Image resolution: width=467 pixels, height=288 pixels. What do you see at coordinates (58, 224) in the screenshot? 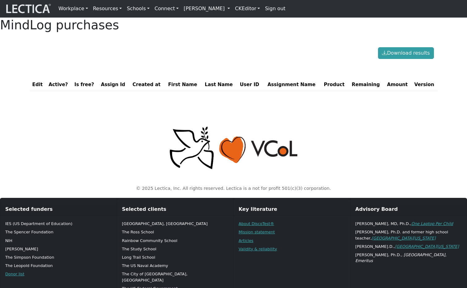
I see `p: IES (US Department of Education)` at bounding box center [58, 224].